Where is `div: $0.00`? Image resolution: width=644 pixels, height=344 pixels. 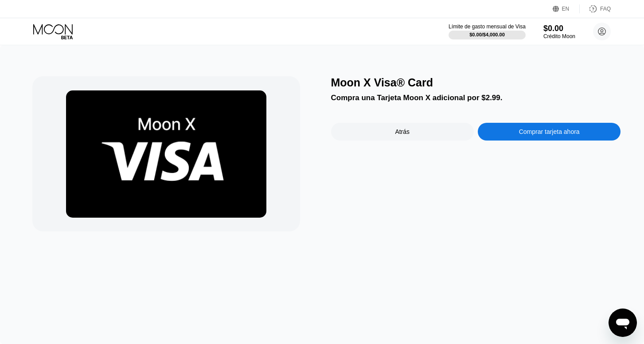 div: $0.00 is located at coordinates (559, 28).